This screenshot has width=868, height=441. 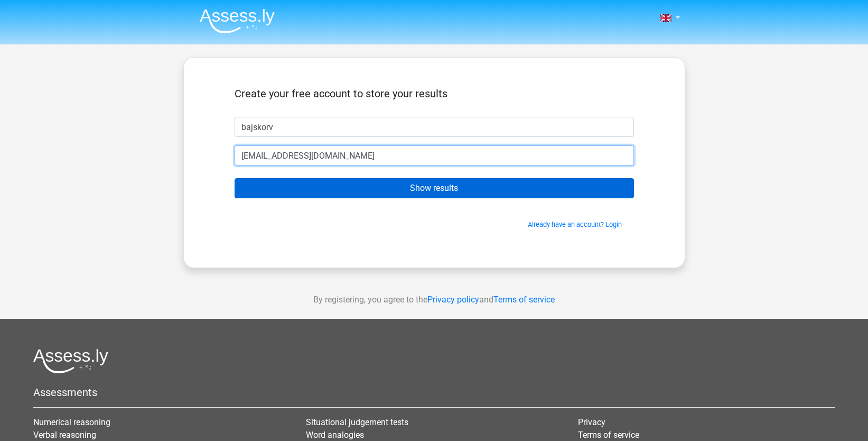 What do you see at coordinates (72, 422) in the screenshot?
I see `a: Numerical reasoning` at bounding box center [72, 422].